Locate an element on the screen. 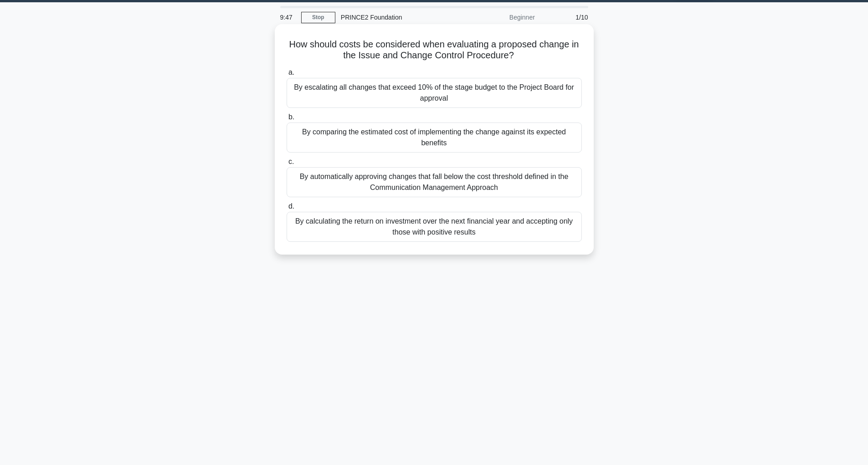 This screenshot has height=465, width=868. h5: How should costs be considered when evaluating a proposed change in the Issue and Change Control ... is located at coordinates (434, 50).